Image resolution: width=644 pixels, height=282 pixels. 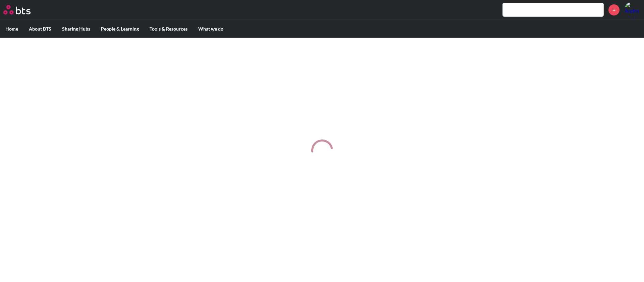 What do you see at coordinates (40, 29) in the screenshot?
I see `label: About BTS` at bounding box center [40, 29].